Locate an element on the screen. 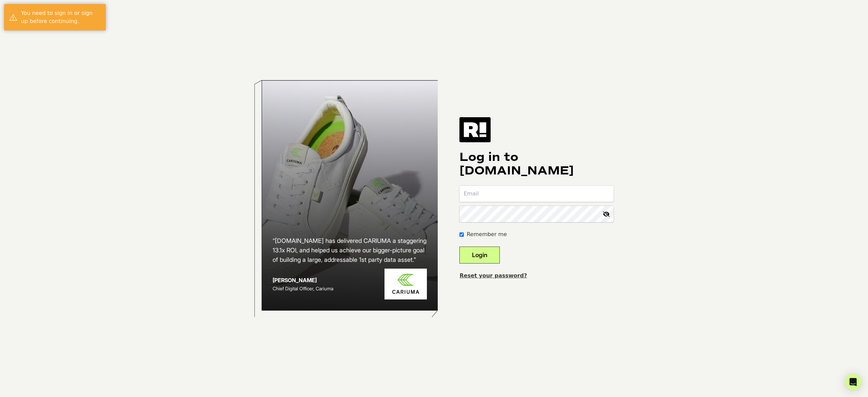 The height and width of the screenshot is (397, 868). a: Reset your password? is located at coordinates (493, 275).